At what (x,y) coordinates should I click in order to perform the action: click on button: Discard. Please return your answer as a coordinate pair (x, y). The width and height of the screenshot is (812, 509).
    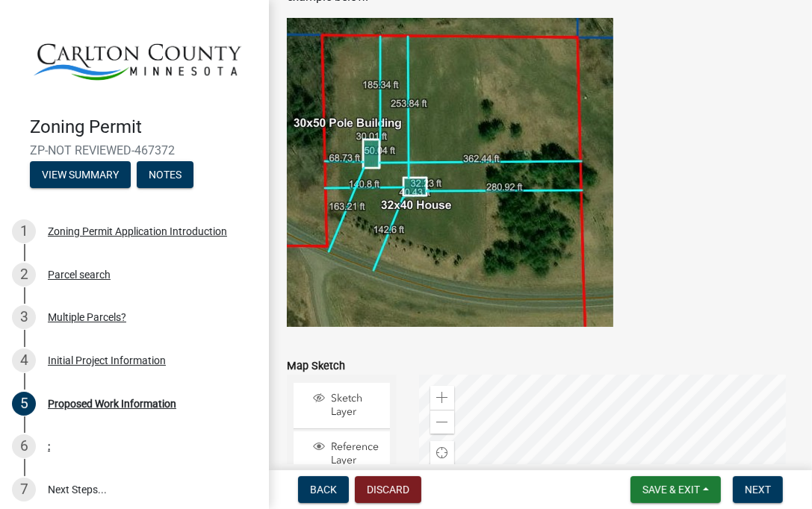
    Looking at the image, I should click on (388, 490).